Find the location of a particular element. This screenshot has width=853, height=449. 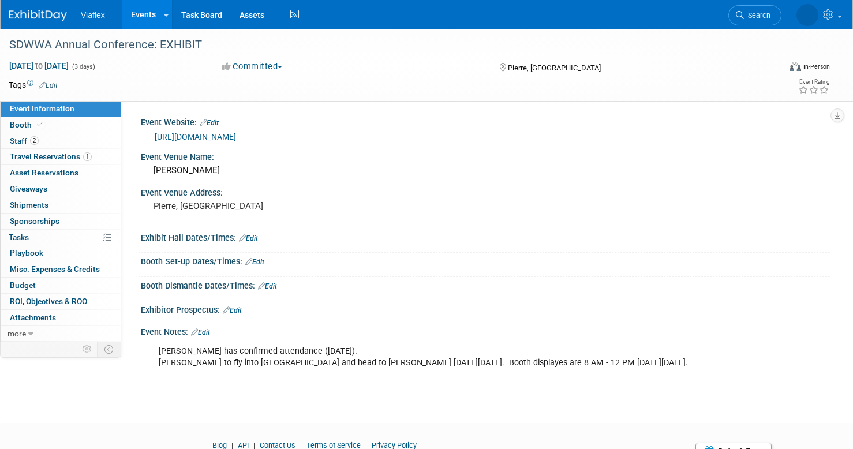

a: Travel Reservations1 is located at coordinates (61, 156).